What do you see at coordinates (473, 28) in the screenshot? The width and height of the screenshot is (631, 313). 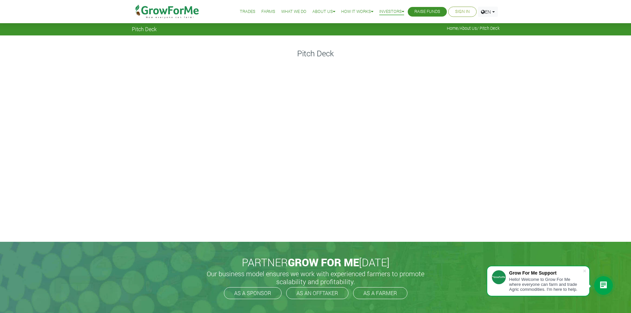 I see `span: / / Pitch Deck` at bounding box center [473, 28].